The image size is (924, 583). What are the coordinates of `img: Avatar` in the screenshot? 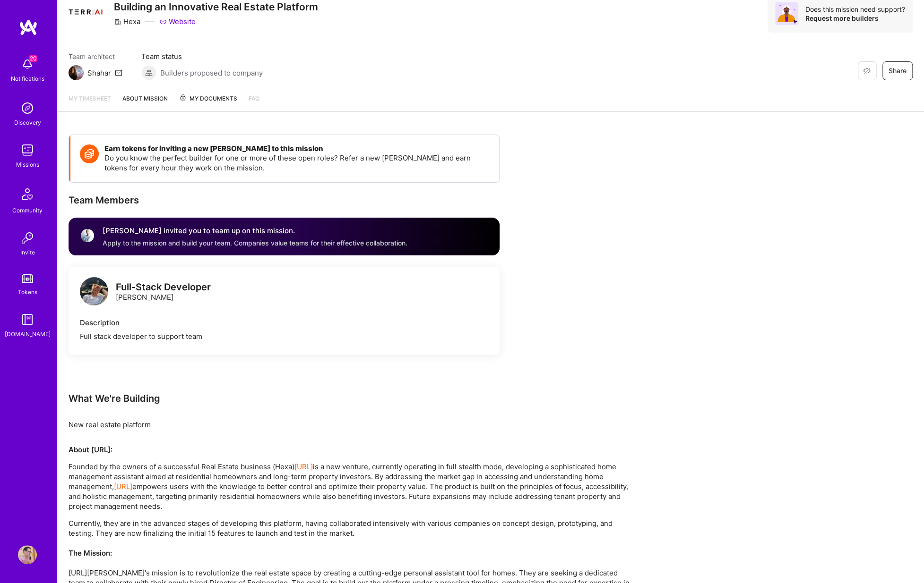 It's located at (786, 14).